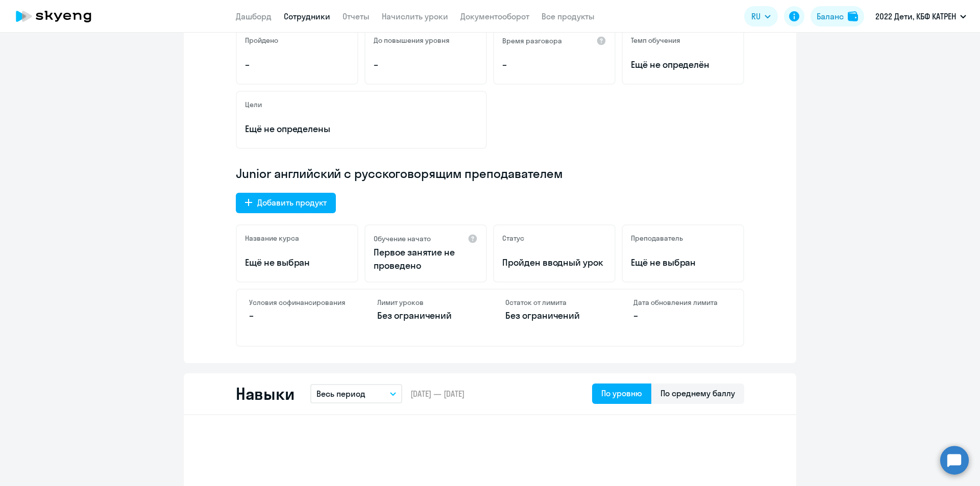  What do you see at coordinates (682, 302) in the screenshot?
I see `h4: Дата обновления лимита` at bounding box center [682, 302].